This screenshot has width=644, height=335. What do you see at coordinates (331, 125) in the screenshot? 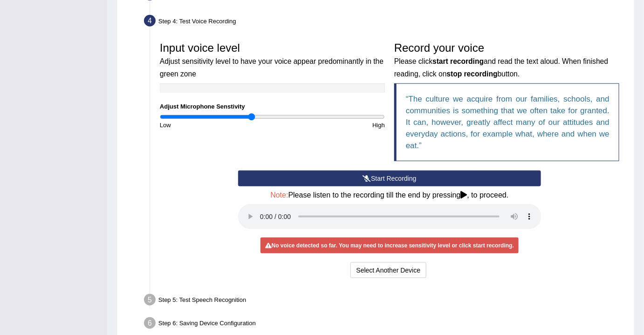
I see `div: High` at bounding box center [331, 125].